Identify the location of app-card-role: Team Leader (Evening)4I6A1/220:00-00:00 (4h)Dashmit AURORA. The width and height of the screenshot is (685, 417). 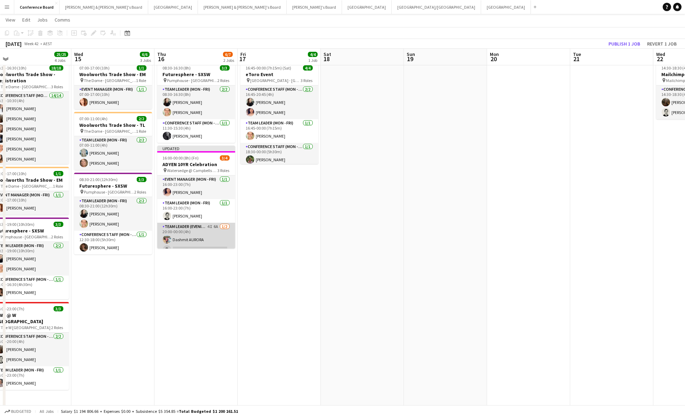
(196, 240).